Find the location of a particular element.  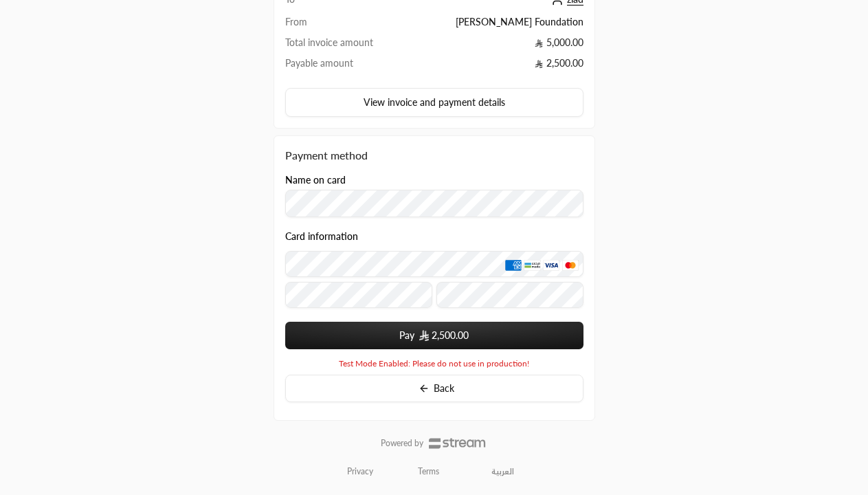

input: Credit Card is located at coordinates (435, 264).